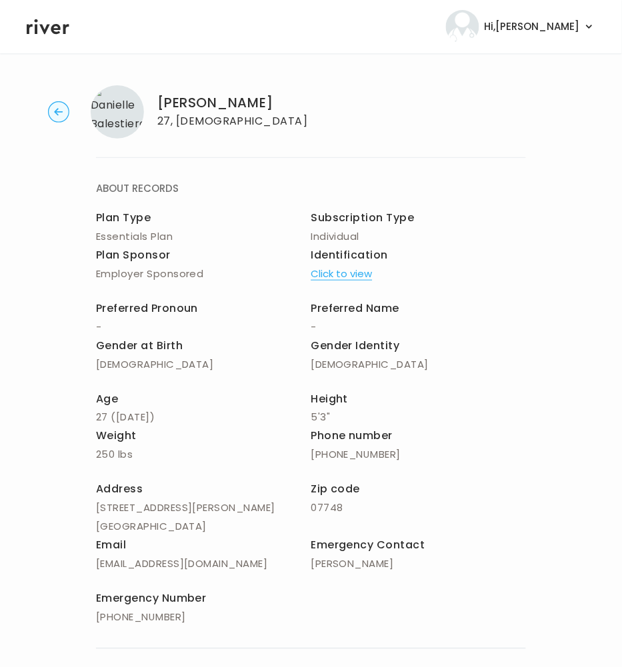 This screenshot has height=667, width=622. Describe the element at coordinates (203, 418) in the screenshot. I see `p: 27` at that location.